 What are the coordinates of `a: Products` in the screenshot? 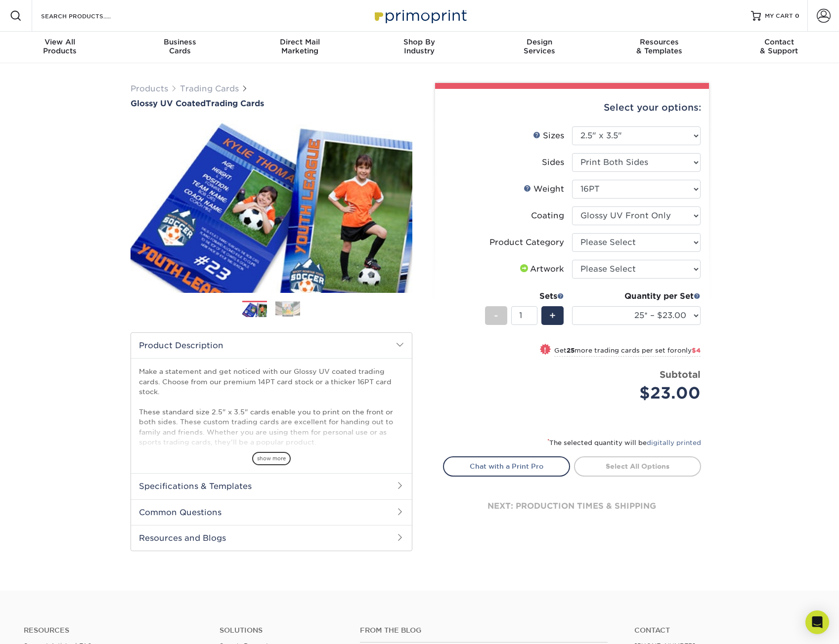 It's located at (149, 88).